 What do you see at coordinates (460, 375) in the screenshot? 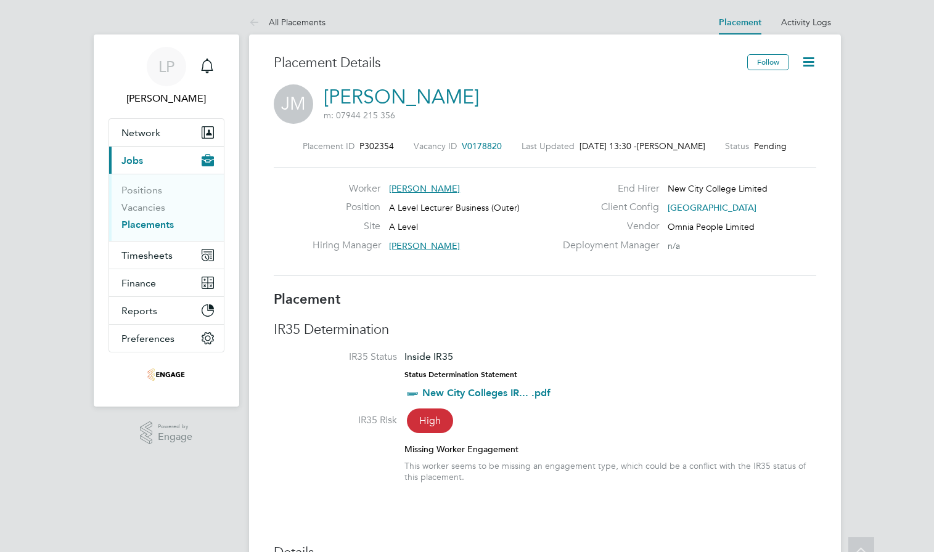
I see `strong: Status Determination Statement` at bounding box center [460, 375].